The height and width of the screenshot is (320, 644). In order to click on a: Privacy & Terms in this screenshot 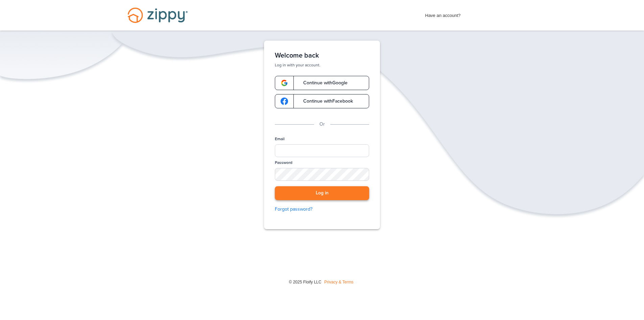, I will do `click(339, 282)`.